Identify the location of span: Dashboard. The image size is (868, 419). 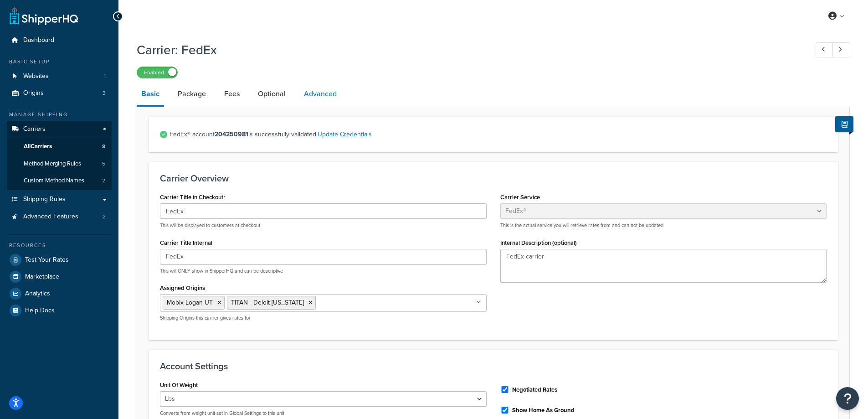
(39, 40).